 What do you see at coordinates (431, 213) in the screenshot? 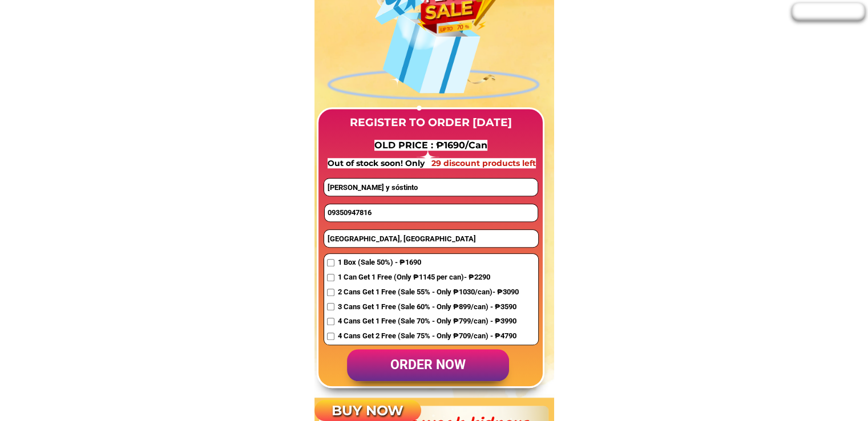
I see `input: Phone number` at bounding box center [431, 213].